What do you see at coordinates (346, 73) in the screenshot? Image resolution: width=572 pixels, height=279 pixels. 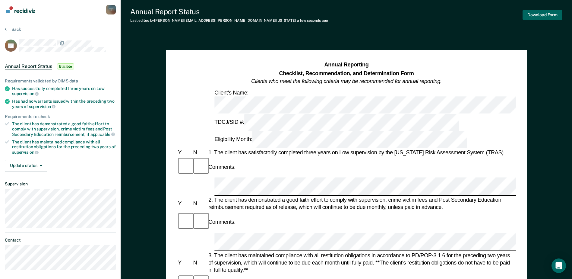 I see `strong: Checklist, Recommendation, and Determination Form` at bounding box center [346, 73].